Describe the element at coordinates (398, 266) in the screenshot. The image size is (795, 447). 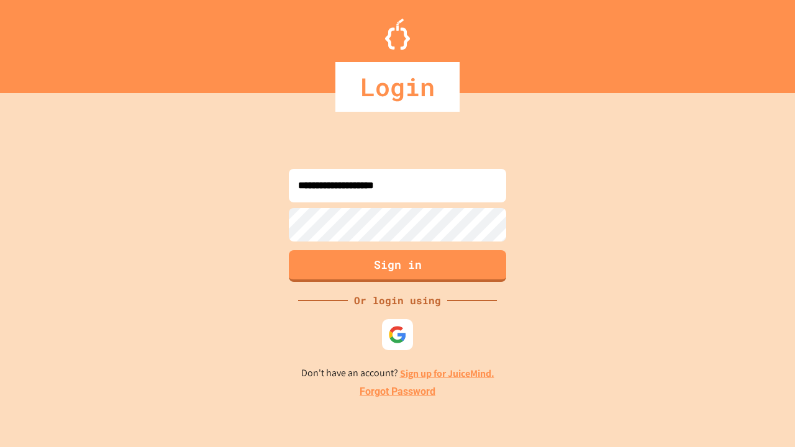
I see `button: Sign in` at that location.